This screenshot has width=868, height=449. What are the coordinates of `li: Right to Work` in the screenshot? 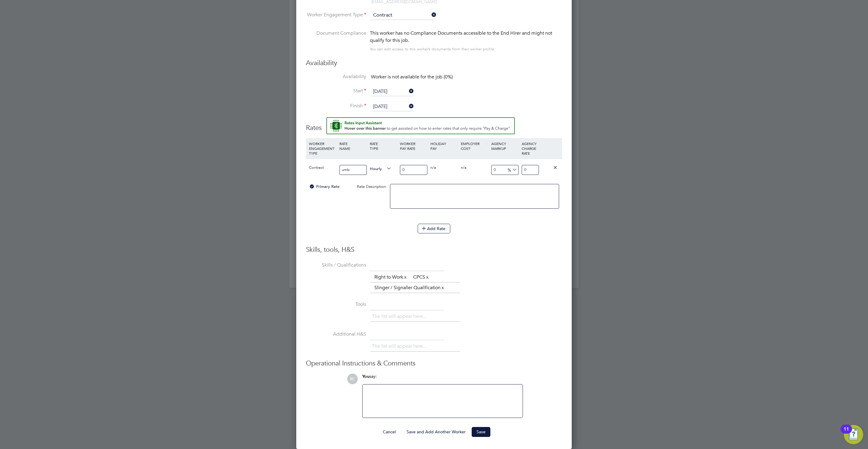 It's located at (391, 277).